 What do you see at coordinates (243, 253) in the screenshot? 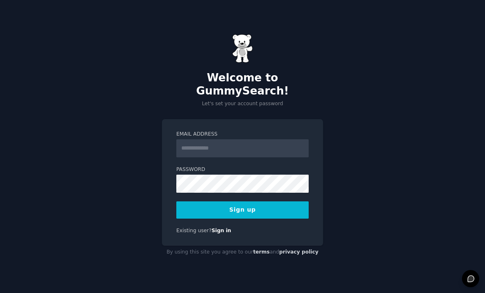
I see `div: By using this site you agree to our and` at bounding box center [243, 253].